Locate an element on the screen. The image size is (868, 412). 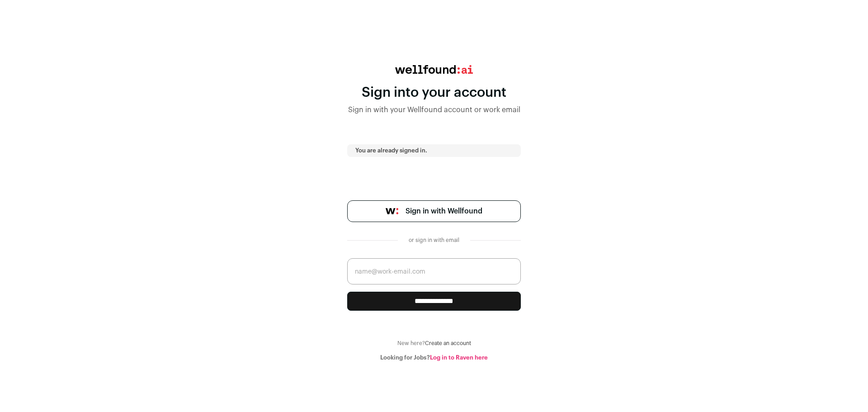
div: Looking for Jobs? is located at coordinates (434, 358).